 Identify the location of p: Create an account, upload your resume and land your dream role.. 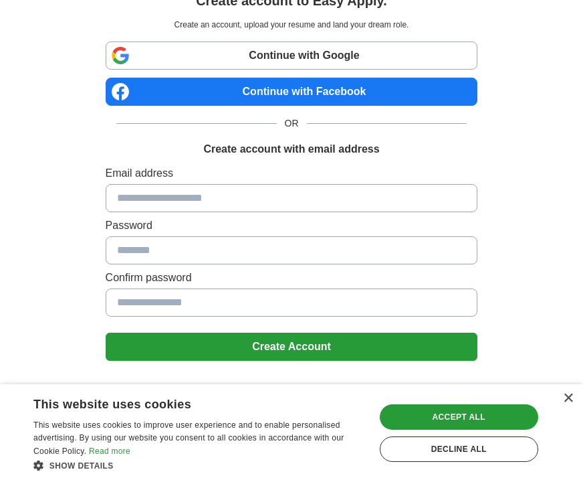
(292, 25).